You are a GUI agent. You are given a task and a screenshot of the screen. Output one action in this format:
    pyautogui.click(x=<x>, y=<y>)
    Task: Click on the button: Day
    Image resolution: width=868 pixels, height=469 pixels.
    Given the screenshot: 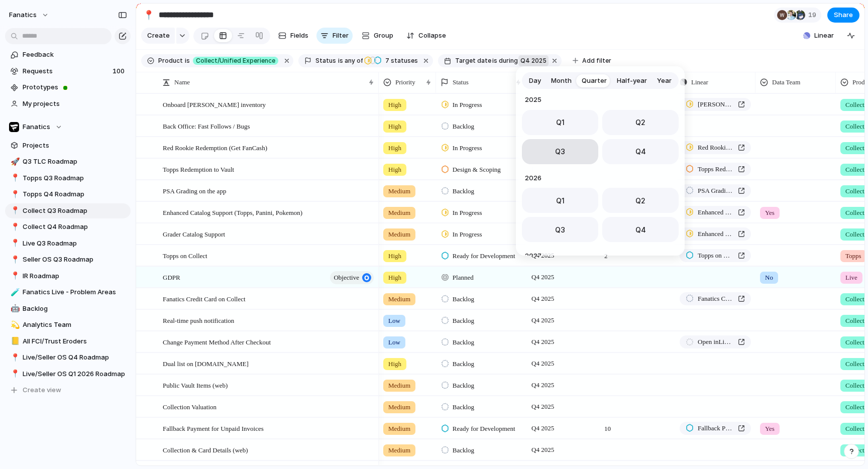 What is the action you would take?
    pyautogui.click(x=535, y=81)
    